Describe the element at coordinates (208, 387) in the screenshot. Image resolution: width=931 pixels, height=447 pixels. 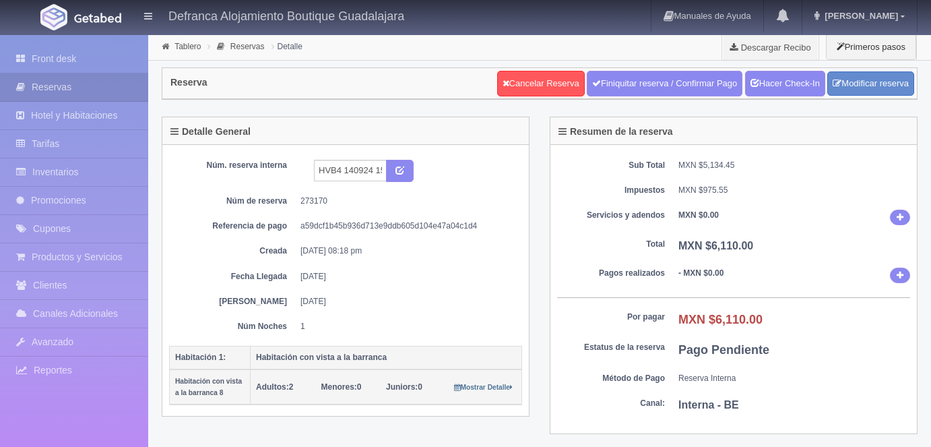
I see `small: Habitación con vista a la barranca 8` at that location.